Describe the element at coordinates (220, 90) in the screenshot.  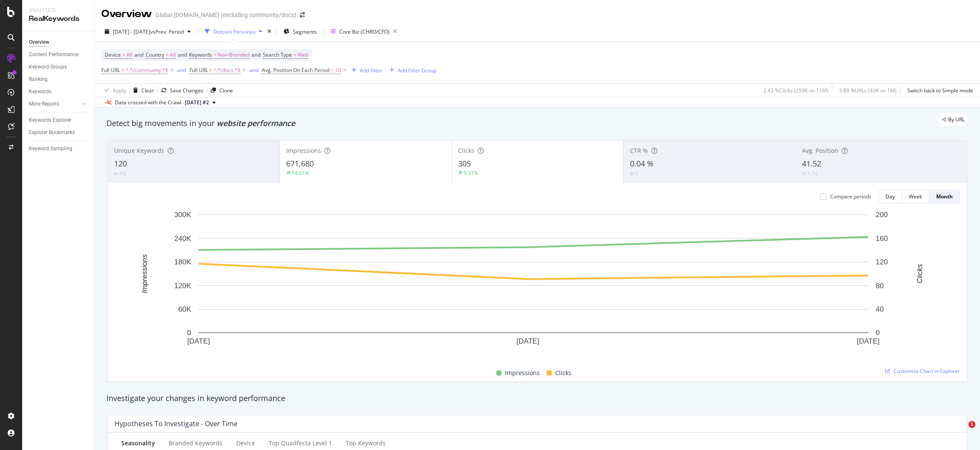
I see `button: Clone` at that location.